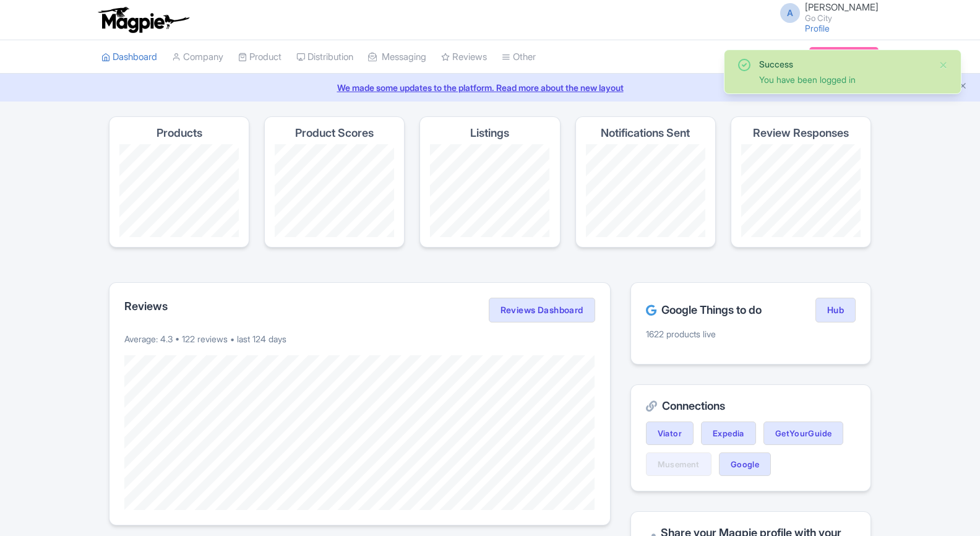 Image resolution: width=980 pixels, height=536 pixels. What do you see at coordinates (679, 464) in the screenshot?
I see `a: Musement` at bounding box center [679, 464].